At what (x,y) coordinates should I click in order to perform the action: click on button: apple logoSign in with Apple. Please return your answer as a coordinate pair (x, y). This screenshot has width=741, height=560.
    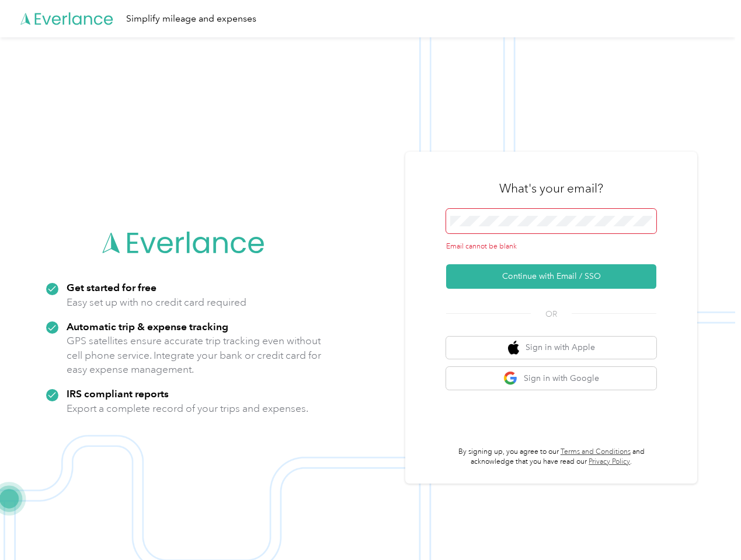
    Looking at the image, I should click on (551, 348).